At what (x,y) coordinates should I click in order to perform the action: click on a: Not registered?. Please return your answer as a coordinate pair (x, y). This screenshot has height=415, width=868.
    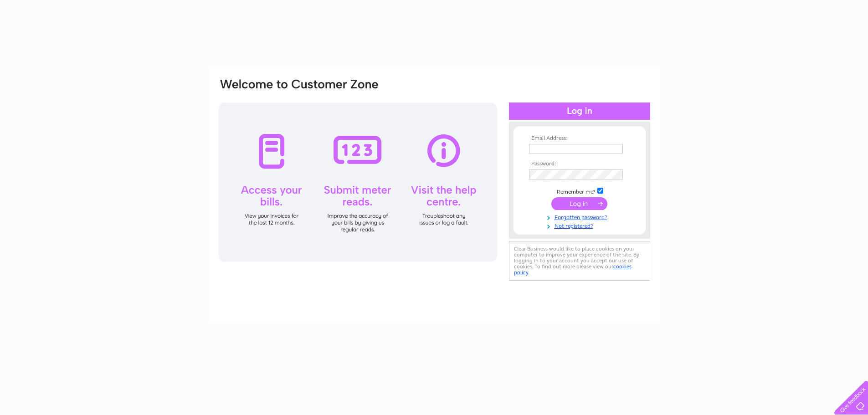
    Looking at the image, I should click on (581, 225).